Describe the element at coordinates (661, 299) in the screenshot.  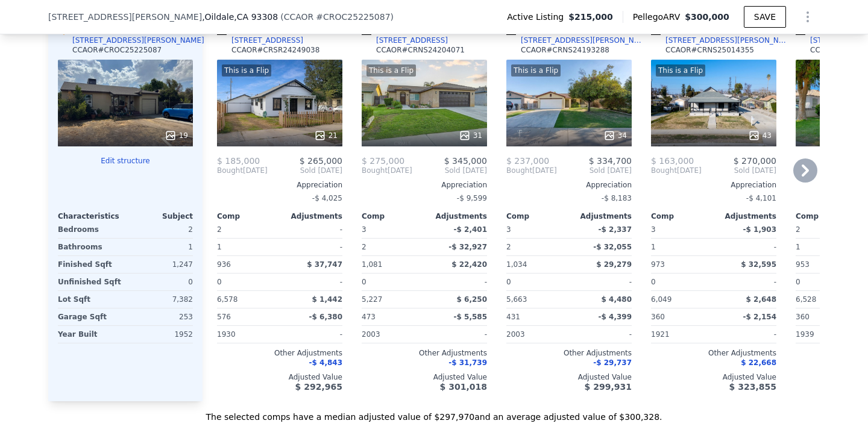
I see `span: 6,049` at that location.